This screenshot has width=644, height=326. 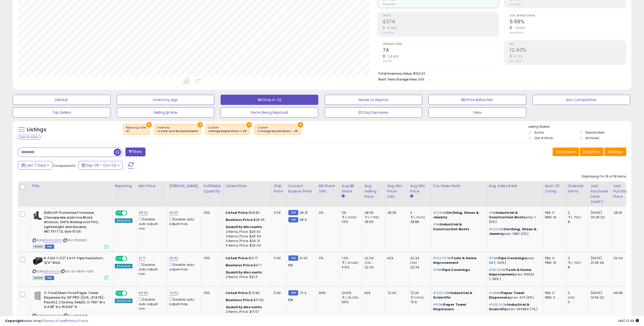 I want to click on div: 0, so click(x=578, y=293).